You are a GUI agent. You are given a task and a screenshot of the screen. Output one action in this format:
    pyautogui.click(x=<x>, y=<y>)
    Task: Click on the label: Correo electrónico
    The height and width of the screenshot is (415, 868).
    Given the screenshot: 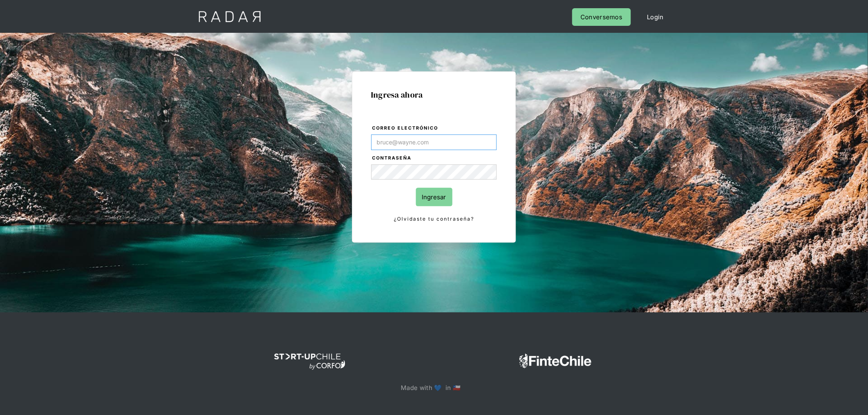 What is the action you would take?
    pyautogui.click(x=434, y=128)
    